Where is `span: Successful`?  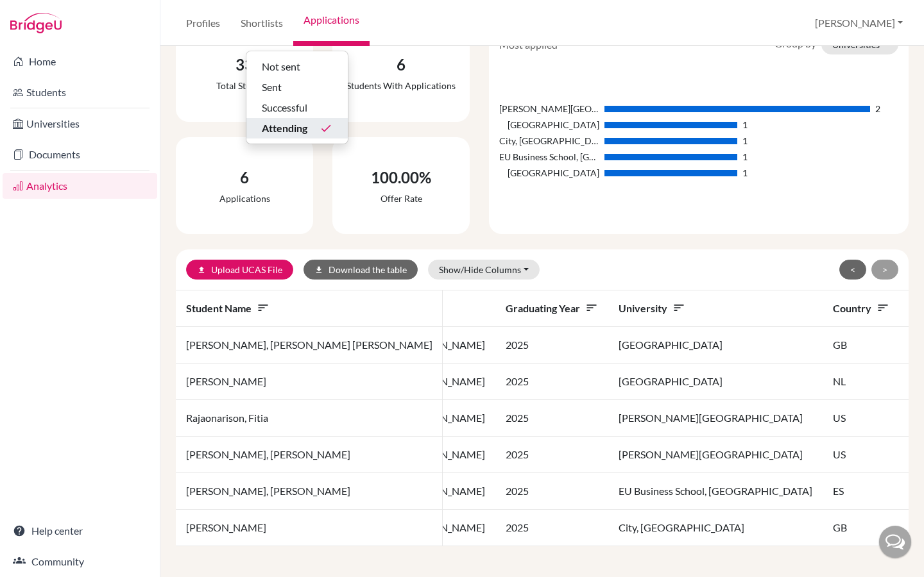 span: Successful is located at coordinates (285, 108).